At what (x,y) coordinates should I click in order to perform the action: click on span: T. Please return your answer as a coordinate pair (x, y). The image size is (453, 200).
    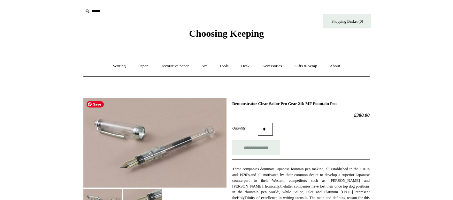
    Looking at the image, I should click on (245, 198).